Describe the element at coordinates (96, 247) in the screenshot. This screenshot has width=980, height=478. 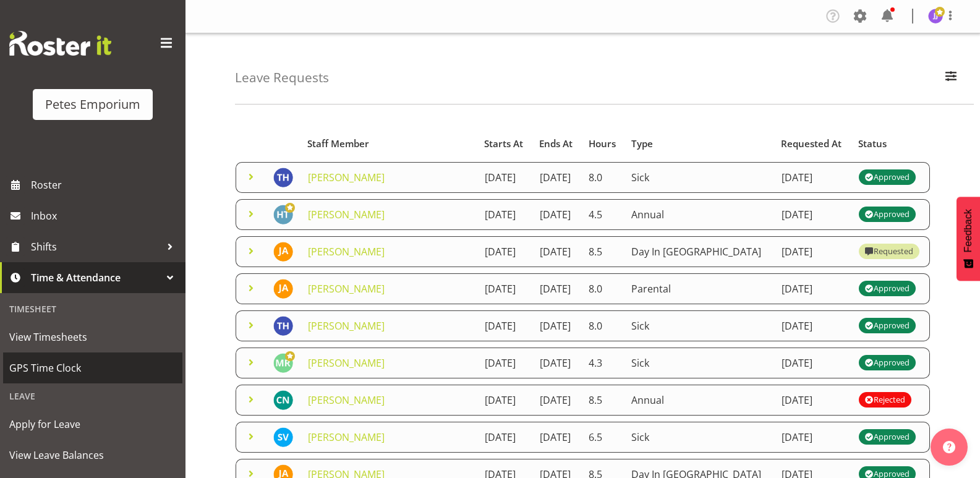
I see `span: Shifts` at that location.